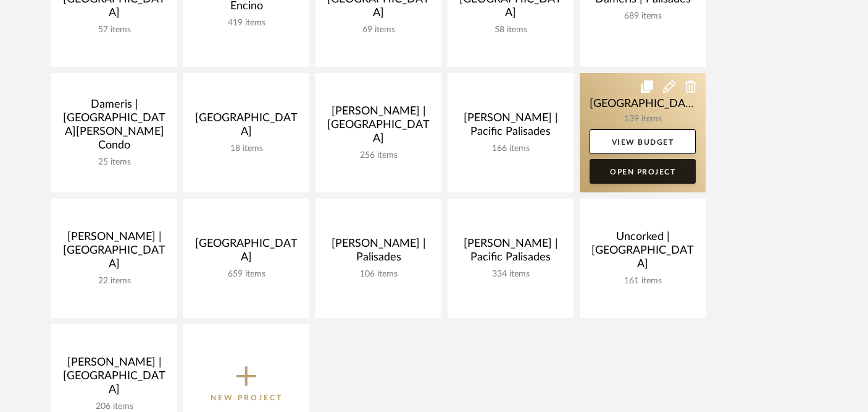  What do you see at coordinates (114, 162) in the screenshot?
I see `div: 25 items` at bounding box center [114, 162].